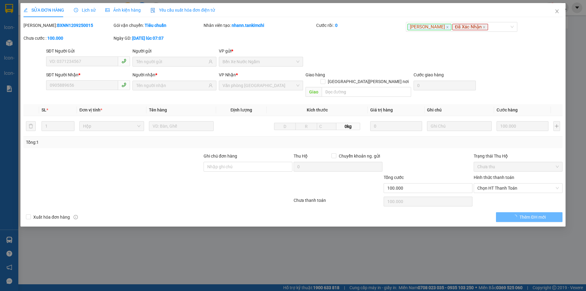 This screenshot has width=586, height=291. What do you see at coordinates (517, 217) in the screenshot?
I see `span: loading` at bounding box center [517, 217].